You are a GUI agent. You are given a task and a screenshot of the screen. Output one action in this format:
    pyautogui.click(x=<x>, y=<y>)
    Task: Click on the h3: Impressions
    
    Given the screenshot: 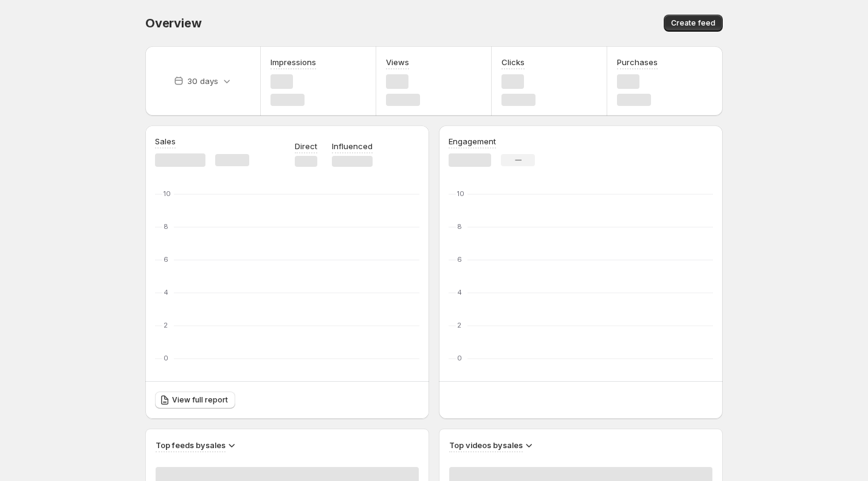 What is the action you would take?
    pyautogui.click(x=293, y=62)
    